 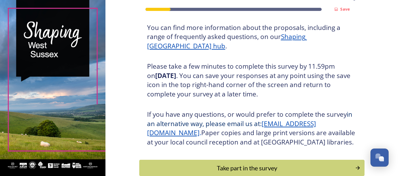 What do you see at coordinates (379, 158) in the screenshot?
I see `button: Open Chat` at bounding box center [379, 158].